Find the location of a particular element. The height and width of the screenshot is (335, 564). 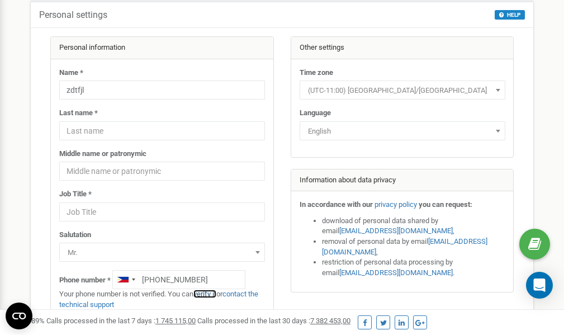

input: Middle name or patronymic is located at coordinates (162, 171).